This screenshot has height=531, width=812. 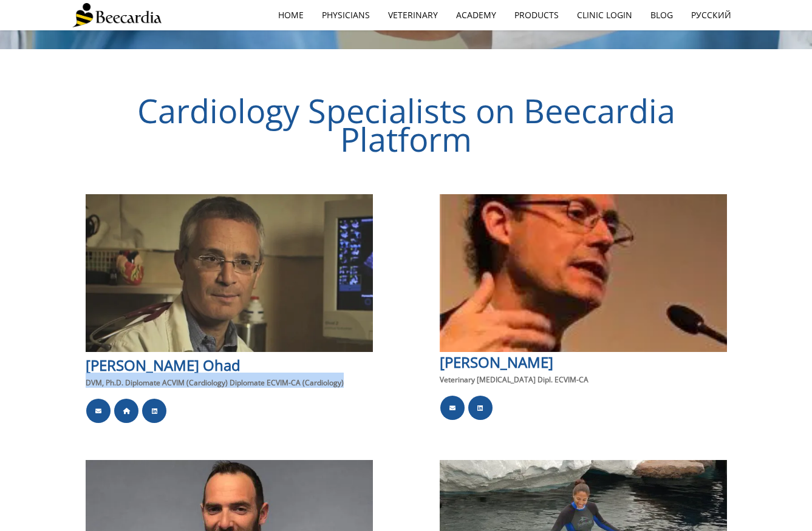 What do you see at coordinates (117, 16) in the screenshot?
I see `img: Beecardia` at bounding box center [117, 16].